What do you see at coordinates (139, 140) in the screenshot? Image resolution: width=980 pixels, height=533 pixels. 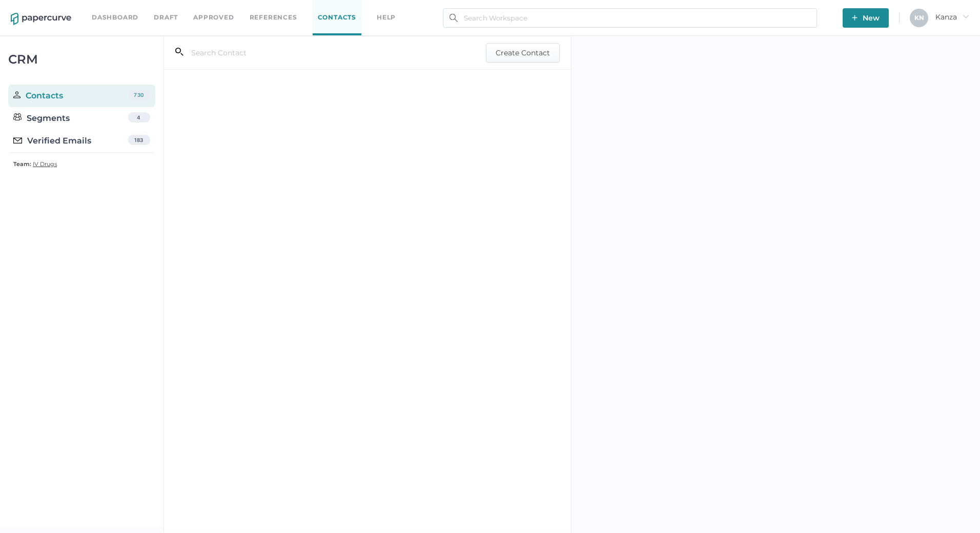 I see `div: 183` at bounding box center [139, 140].